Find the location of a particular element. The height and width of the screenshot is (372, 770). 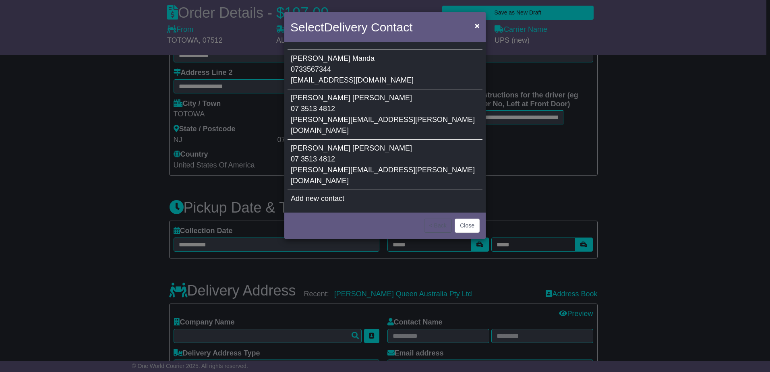

span: Add new contact is located at coordinates (318, 199).